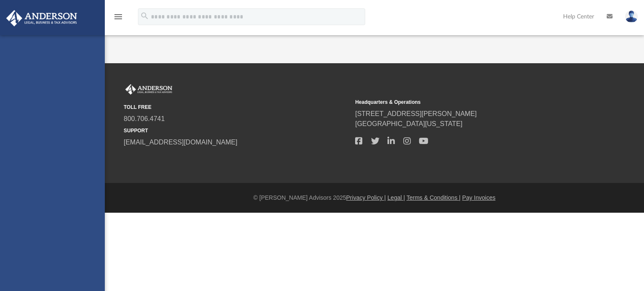  I want to click on a: Legal |, so click(396, 198).